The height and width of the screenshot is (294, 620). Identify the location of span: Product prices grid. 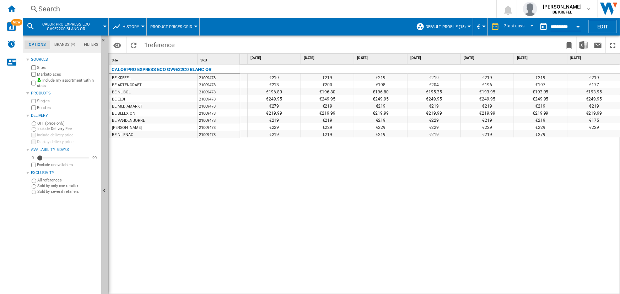
(171, 27).